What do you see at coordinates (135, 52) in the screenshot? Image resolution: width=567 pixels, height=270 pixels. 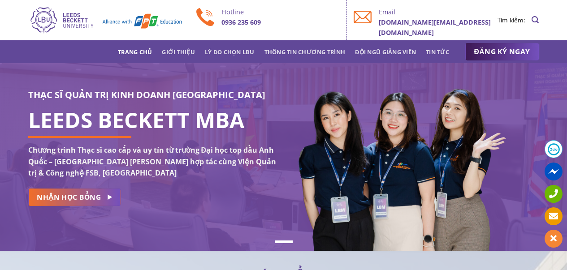 I see `a: Trang chủ` at bounding box center [135, 52].